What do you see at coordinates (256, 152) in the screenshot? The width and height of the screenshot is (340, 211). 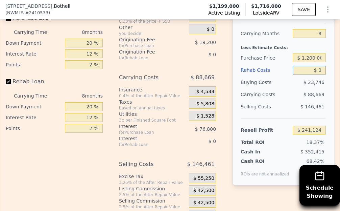 I see `div: Cash In` at bounding box center [256, 152].